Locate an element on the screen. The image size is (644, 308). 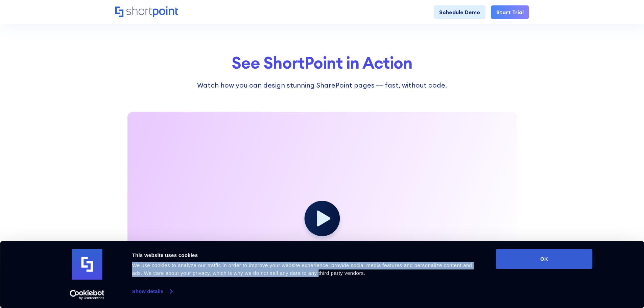
a: Usercentrics Cookiebot - opens in a new window is located at coordinates (87, 295).